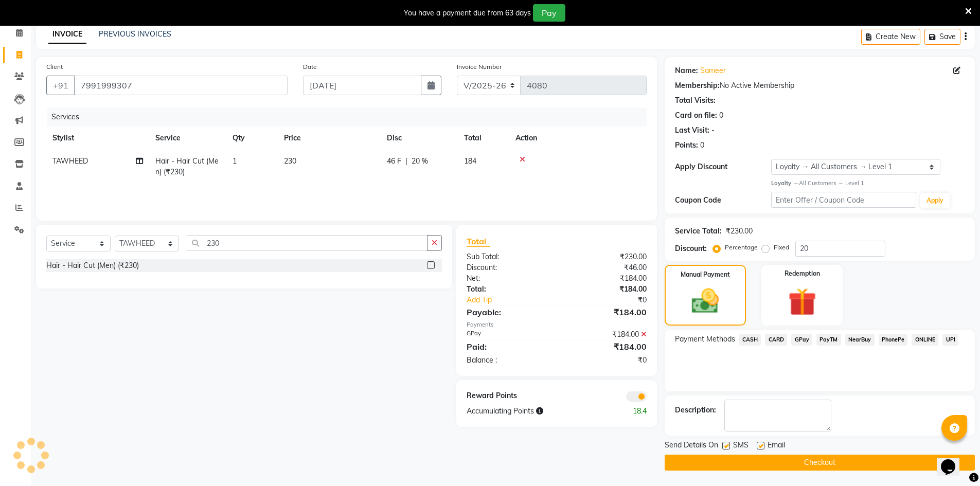 Image resolution: width=980 pixels, height=486 pixels. Describe the element at coordinates (307, 243) in the screenshot. I see `input: Search or Scan` at that location.